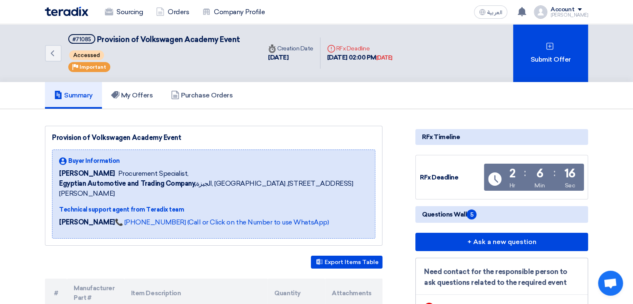 The image size is (633, 304). What do you see at coordinates (495, 12) in the screenshot?
I see `span: العربية` at bounding box center [495, 12].